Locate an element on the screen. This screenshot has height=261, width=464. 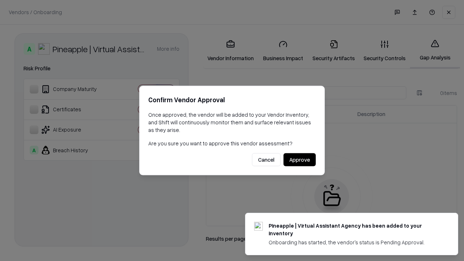
p: Are you sure you want to approve this vendor assessment? is located at coordinates (232, 143).